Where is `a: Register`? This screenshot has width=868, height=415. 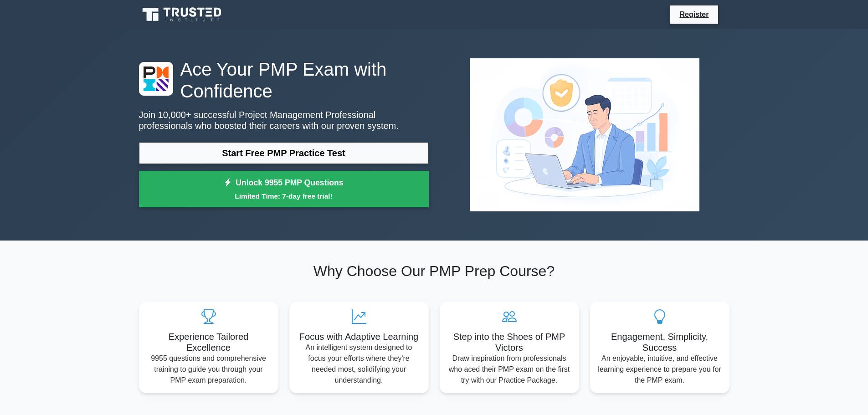
a: Register is located at coordinates (694, 14).